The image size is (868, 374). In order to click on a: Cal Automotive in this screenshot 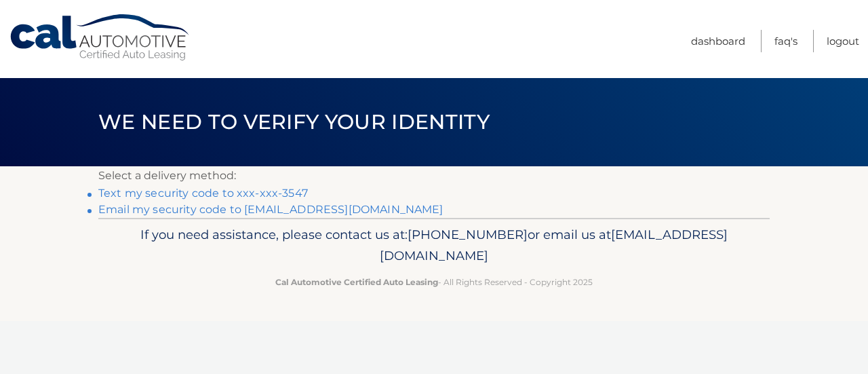, I will do `click(101, 37)`.